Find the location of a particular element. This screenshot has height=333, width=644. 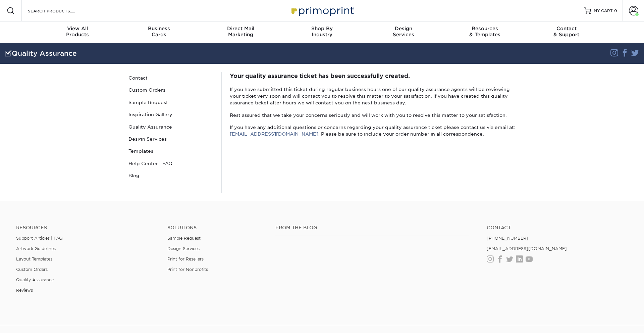

a: Contact& Support is located at coordinates (566, 32).